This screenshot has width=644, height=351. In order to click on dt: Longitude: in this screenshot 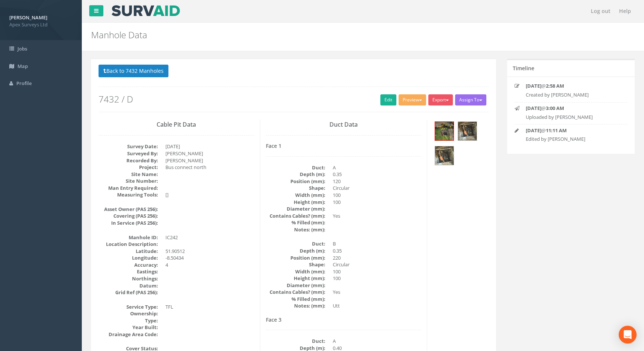, I will do `click(128, 258)`.